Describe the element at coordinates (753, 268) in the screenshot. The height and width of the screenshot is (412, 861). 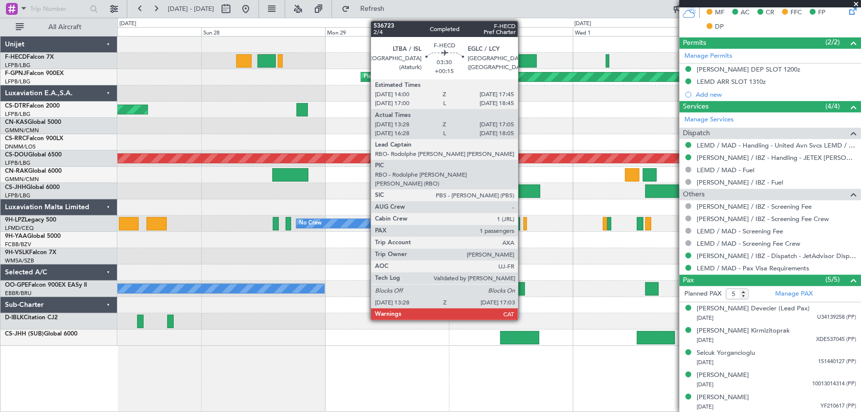
I see `a: LEMD / MAD - Pax Visa Requirements` at that location.